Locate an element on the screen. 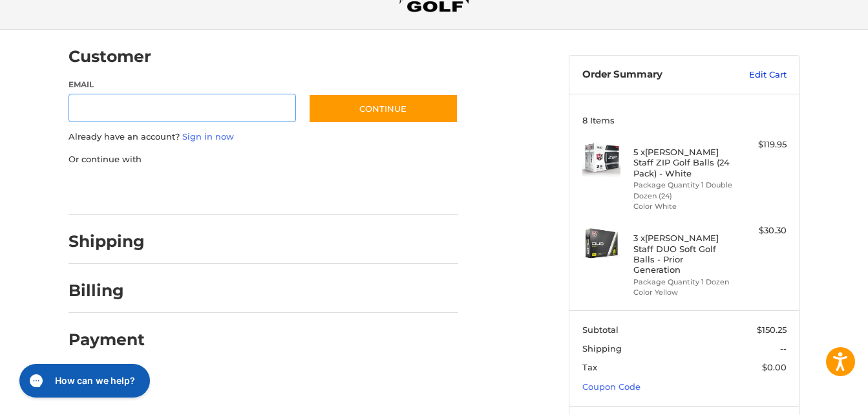  h3: Order Summary is located at coordinates (652, 75).